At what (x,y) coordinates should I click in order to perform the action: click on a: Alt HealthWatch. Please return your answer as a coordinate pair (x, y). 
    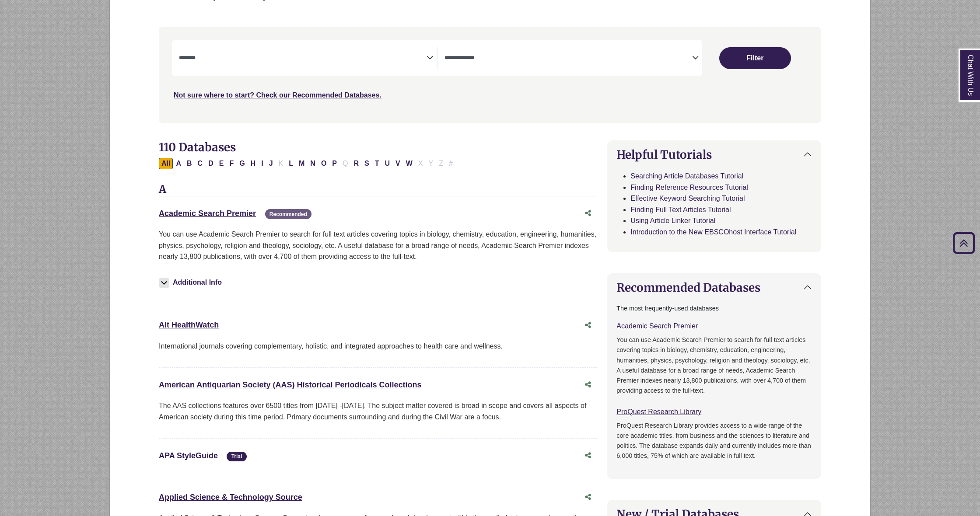
    Looking at the image, I should click on (188, 325).